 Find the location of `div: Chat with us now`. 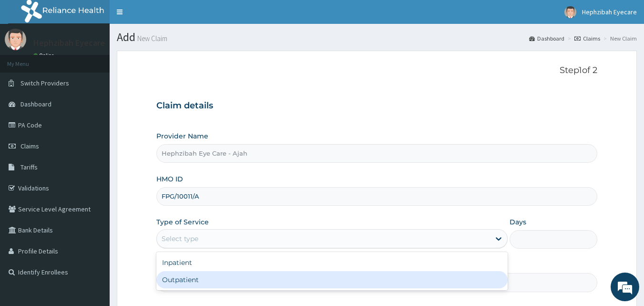

div: Chat with us now is located at coordinates (105, 60).